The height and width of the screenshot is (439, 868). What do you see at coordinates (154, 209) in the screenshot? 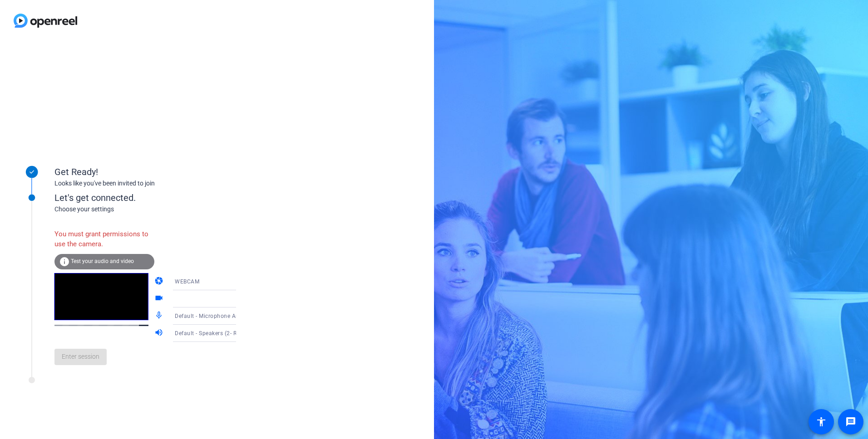
I see `div: Choose your settings` at bounding box center [154, 209].